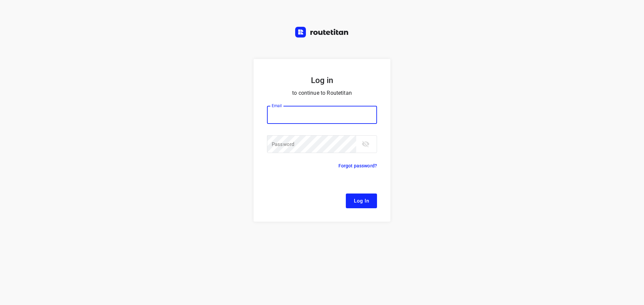 This screenshot has height=305, width=644. What do you see at coordinates (366, 144) in the screenshot?
I see `button: toggle password visibility` at bounding box center [366, 144].